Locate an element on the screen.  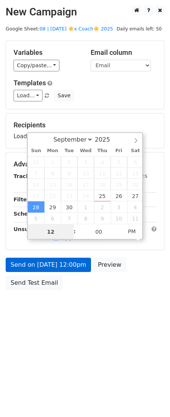
span: September 6, 2025 is located at coordinates (135, 162).